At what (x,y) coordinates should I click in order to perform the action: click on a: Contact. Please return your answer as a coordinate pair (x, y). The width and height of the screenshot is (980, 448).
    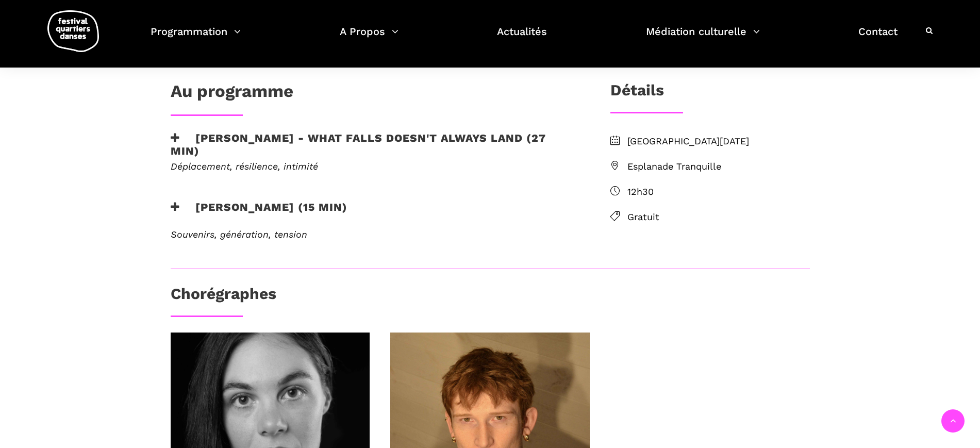
    Looking at the image, I should click on (878, 38).